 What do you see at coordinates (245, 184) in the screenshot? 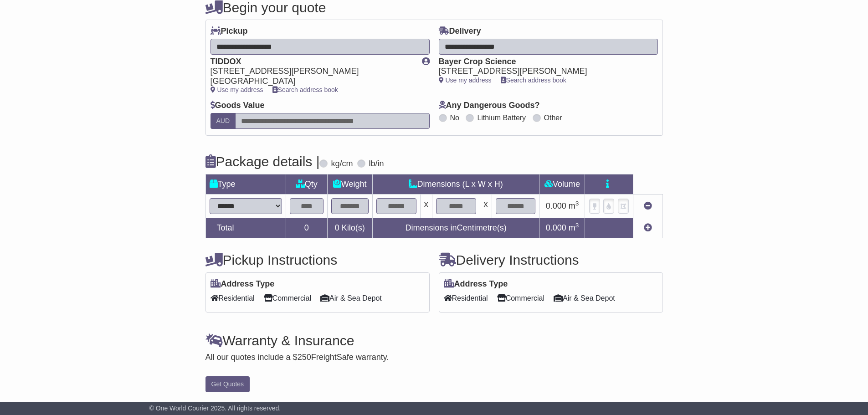
I see `td: Type` at bounding box center [245, 184].